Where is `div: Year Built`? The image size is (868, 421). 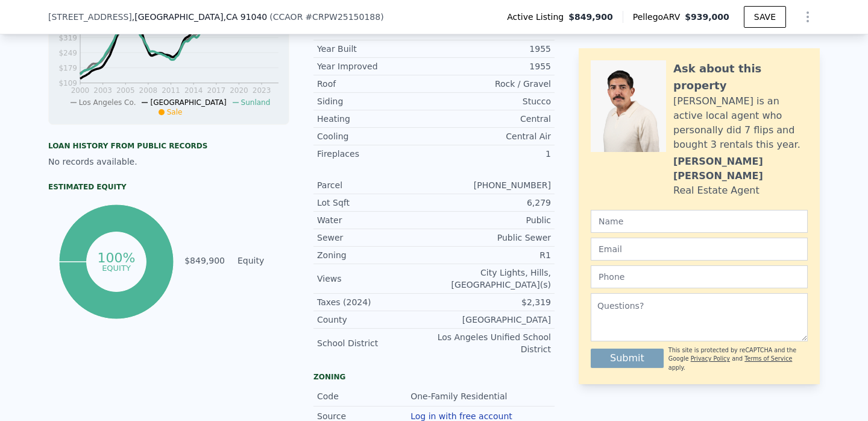
div: Year Built is located at coordinates (376, 49).